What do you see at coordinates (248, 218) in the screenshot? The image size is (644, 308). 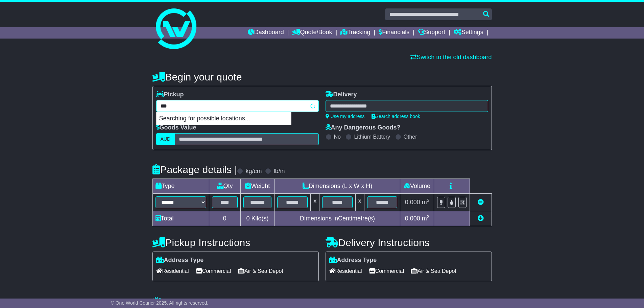 I see `span: 0` at bounding box center [248, 218].